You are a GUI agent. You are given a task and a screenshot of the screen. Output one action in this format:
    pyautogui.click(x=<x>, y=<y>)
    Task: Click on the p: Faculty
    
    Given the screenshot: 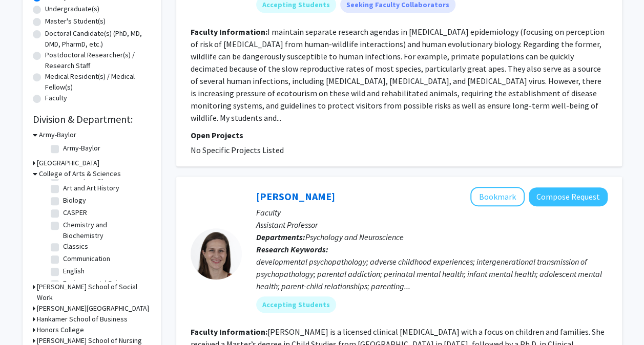 What is the action you would take?
    pyautogui.click(x=432, y=212)
    